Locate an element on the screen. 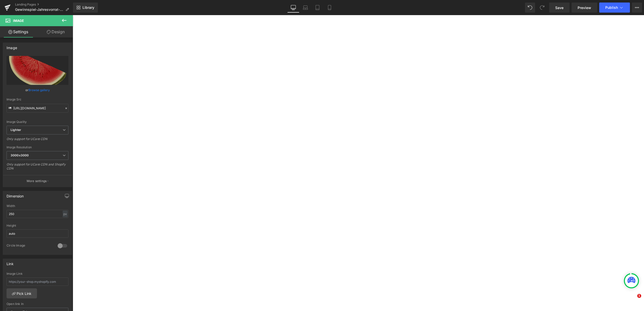 The height and width of the screenshot is (311, 644). div: Image Link is located at coordinates (37, 274).